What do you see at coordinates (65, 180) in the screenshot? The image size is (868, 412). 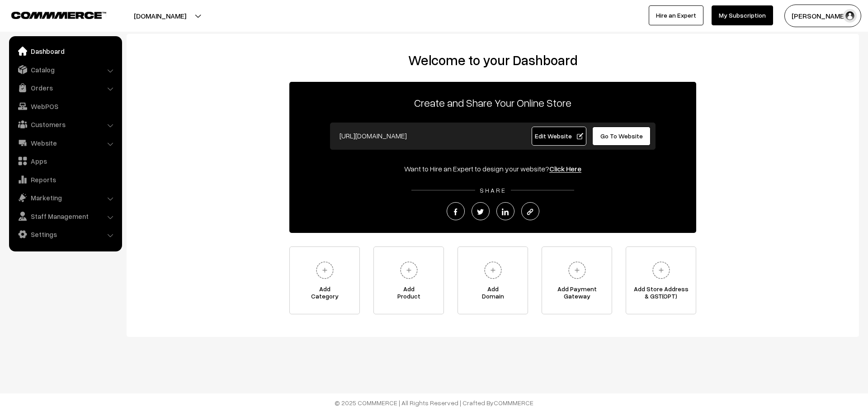 I see `a: Reports` at bounding box center [65, 180].